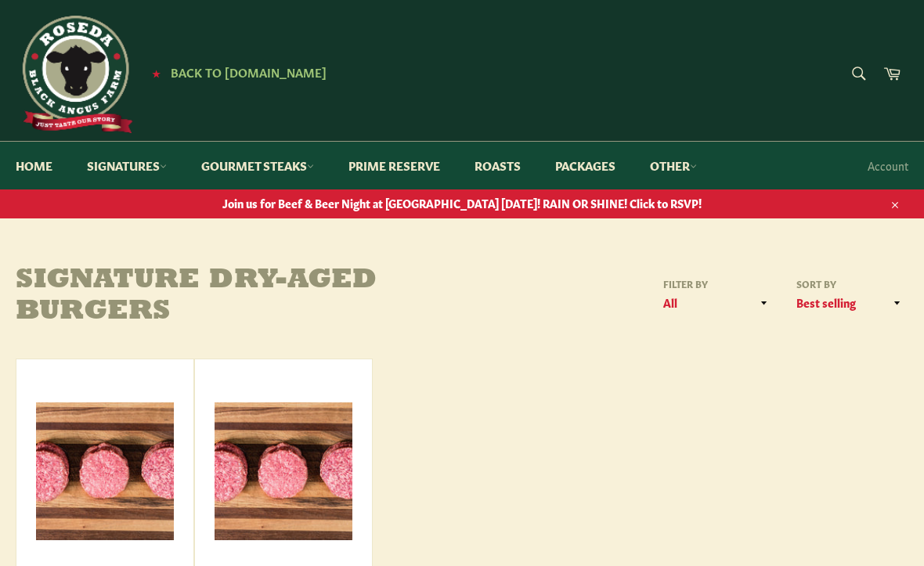 This screenshot has width=924, height=566. I want to click on label: Sort by, so click(849, 283).